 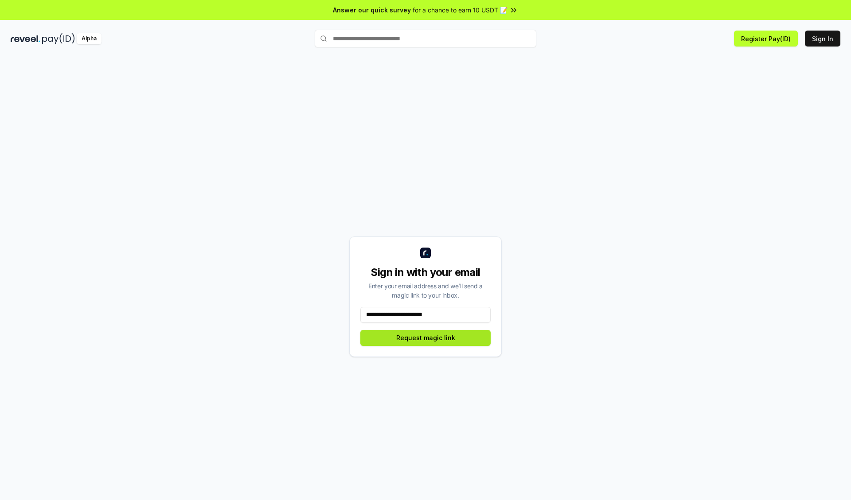 I want to click on img: reveel_dark, so click(x=25, y=39).